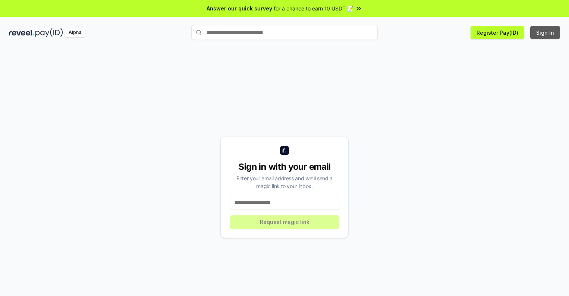  What do you see at coordinates (49, 32) in the screenshot?
I see `img: pay_id` at bounding box center [49, 32].